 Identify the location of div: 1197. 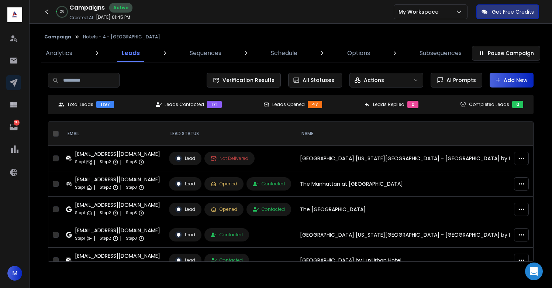
(105, 104).